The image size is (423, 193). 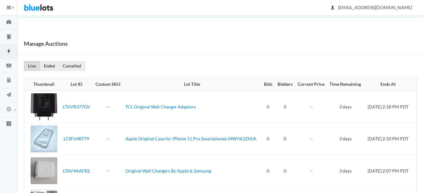 I want to click on th: Time Remaining, so click(x=345, y=84).